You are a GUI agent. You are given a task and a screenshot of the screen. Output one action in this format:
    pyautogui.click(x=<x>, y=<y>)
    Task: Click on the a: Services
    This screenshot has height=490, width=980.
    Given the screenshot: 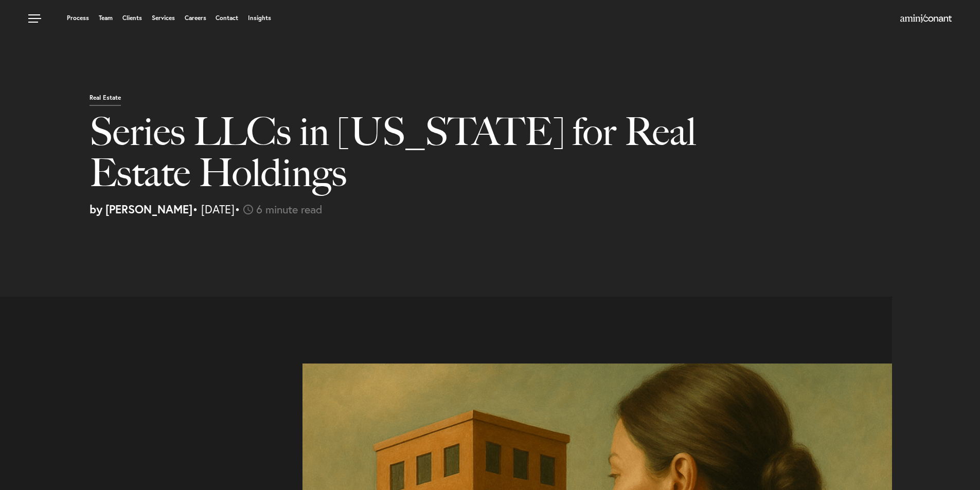 What is the action you would take?
    pyautogui.click(x=163, y=18)
    